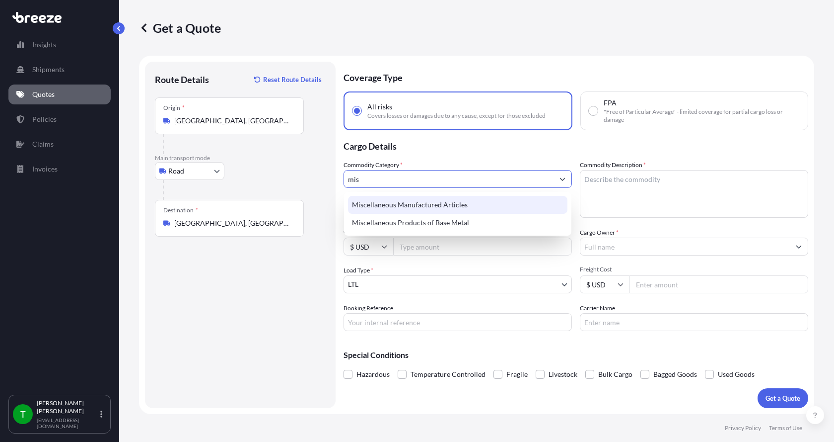  What do you see at coordinates (685, 246) in the screenshot?
I see `input: Full name` at bounding box center [685, 246].